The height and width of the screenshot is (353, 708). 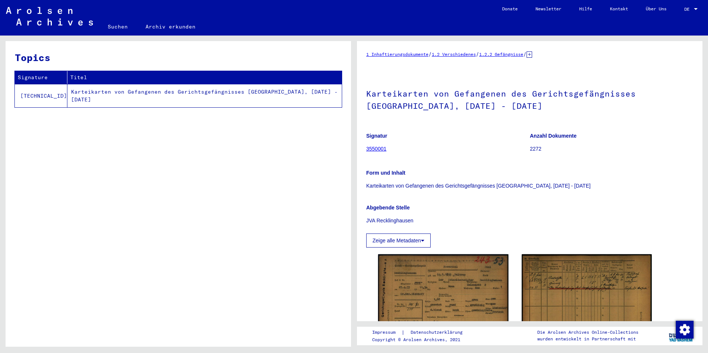 I want to click on b: Form und Inhalt, so click(x=386, y=173).